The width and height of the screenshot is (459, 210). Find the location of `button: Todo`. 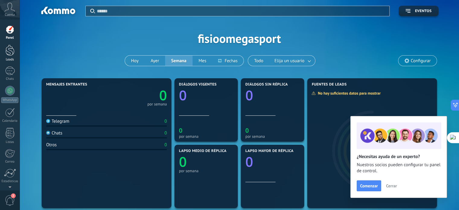

button: Todo is located at coordinates (259, 61).